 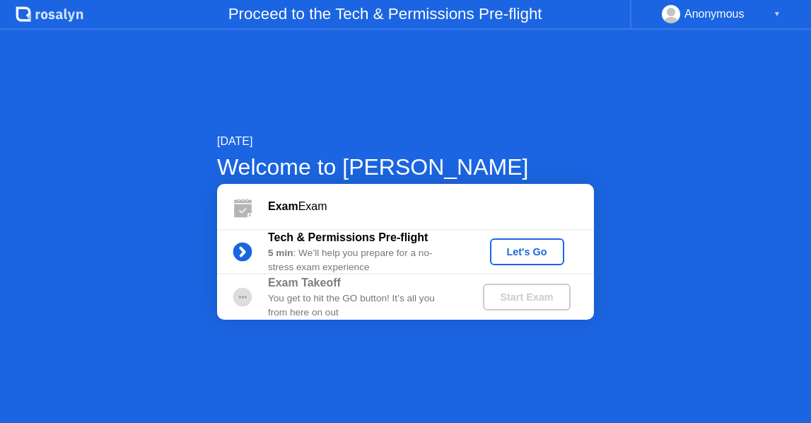 I want to click on div: Anonymous, so click(x=714, y=14).